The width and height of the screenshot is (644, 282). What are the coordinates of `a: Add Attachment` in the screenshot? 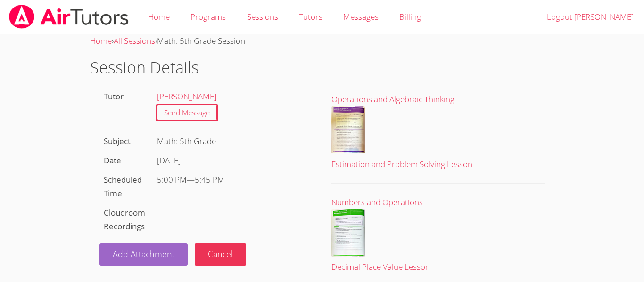 It's located at (144, 254).